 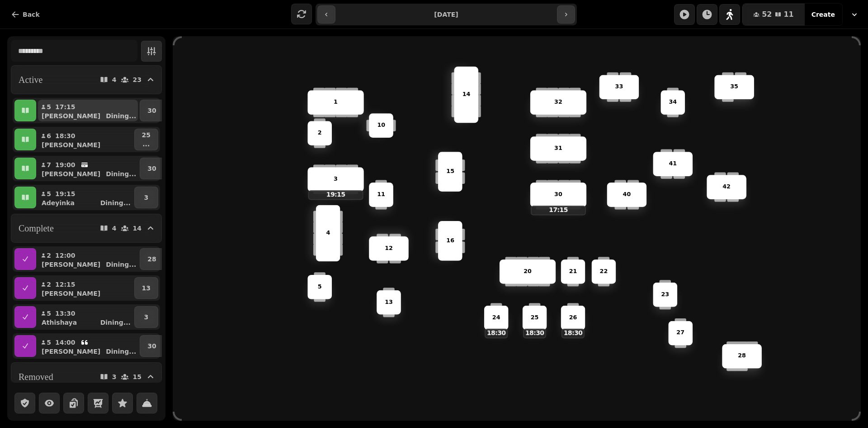 I want to click on p: 20, so click(x=527, y=271).